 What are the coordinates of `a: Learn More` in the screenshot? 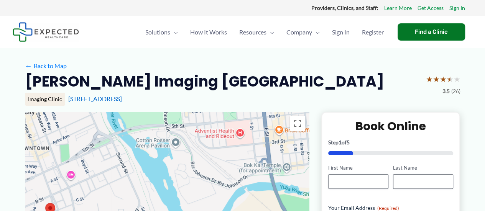 It's located at (398, 8).